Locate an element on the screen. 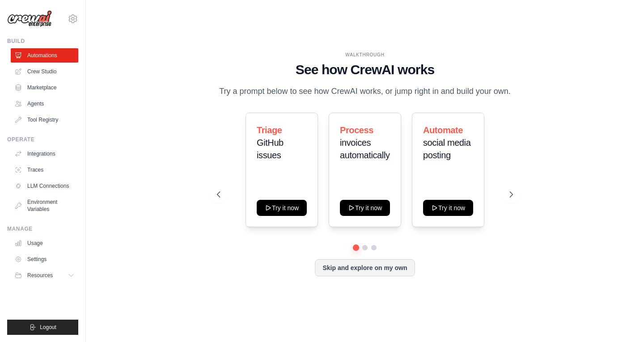 Image resolution: width=644 pixels, height=342 pixels. a: Usage is located at coordinates (44, 243).